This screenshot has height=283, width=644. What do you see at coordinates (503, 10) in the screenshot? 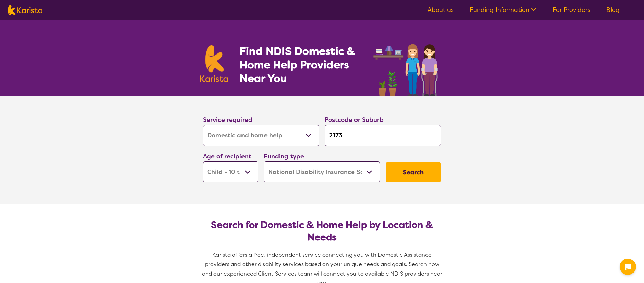
I see `a: Funding Information` at bounding box center [503, 10].